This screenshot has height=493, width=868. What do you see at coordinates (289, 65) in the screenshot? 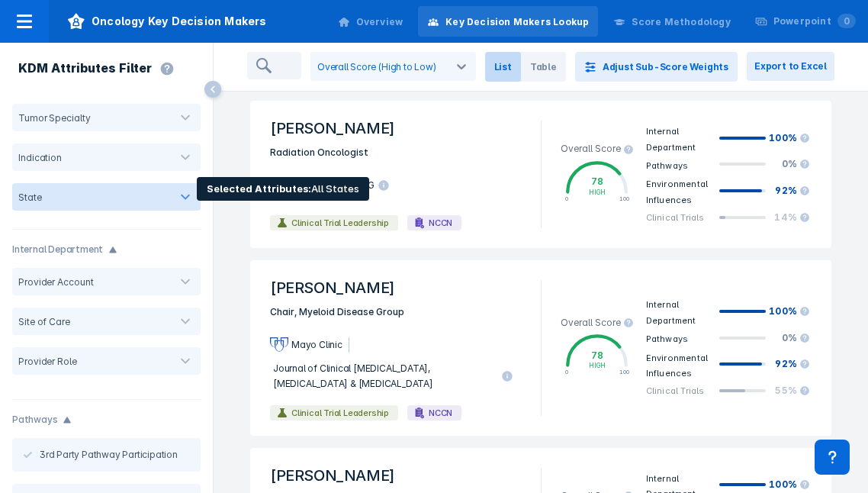
I see `input: Search Key Decision Makers, Accounts, and Organizations` at bounding box center [289, 65].